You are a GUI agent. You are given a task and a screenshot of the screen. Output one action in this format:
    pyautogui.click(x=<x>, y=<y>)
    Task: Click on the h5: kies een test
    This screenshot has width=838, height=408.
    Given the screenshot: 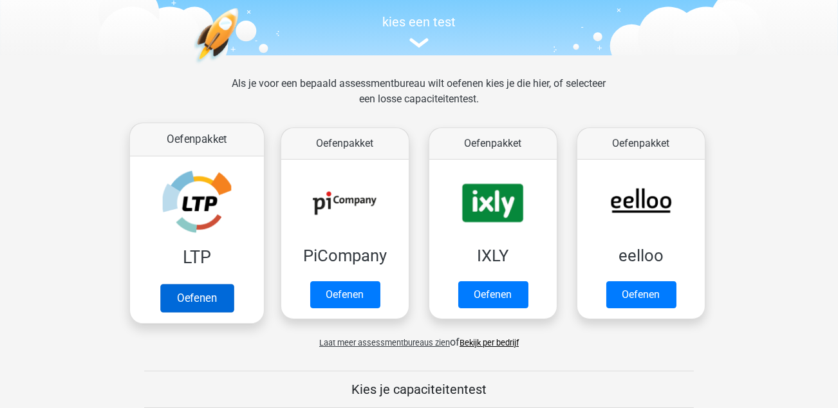 What is the action you would take?
    pyautogui.click(x=419, y=22)
    